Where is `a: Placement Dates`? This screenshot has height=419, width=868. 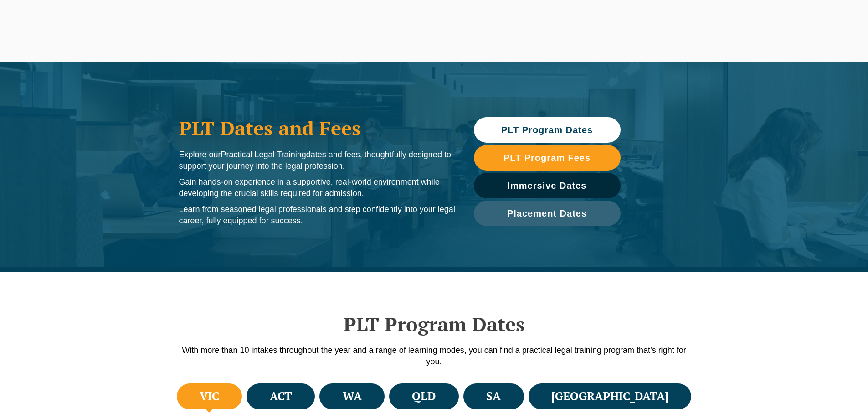 a: Placement Dates is located at coordinates (547, 213).